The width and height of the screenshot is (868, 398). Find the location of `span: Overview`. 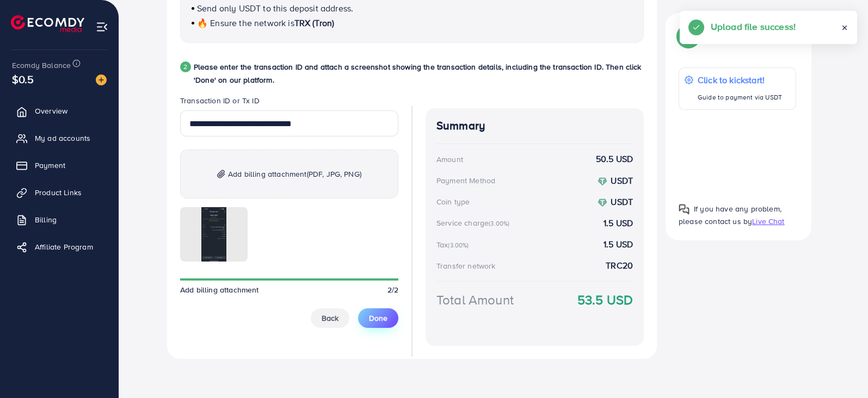

span: Overview is located at coordinates (51, 111).